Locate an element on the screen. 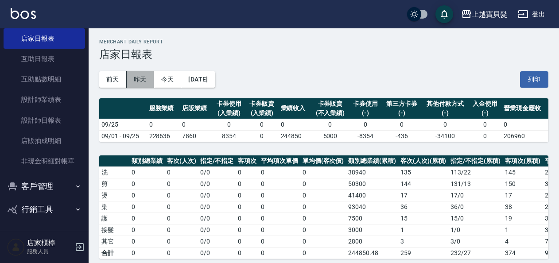 This screenshot has width=559, height=263. td: 19 is located at coordinates (523, 218).